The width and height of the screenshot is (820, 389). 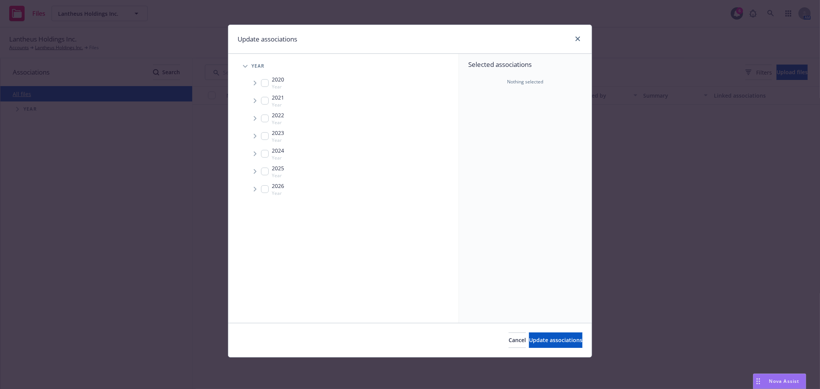 I want to click on span: 2020, so click(x=278, y=79).